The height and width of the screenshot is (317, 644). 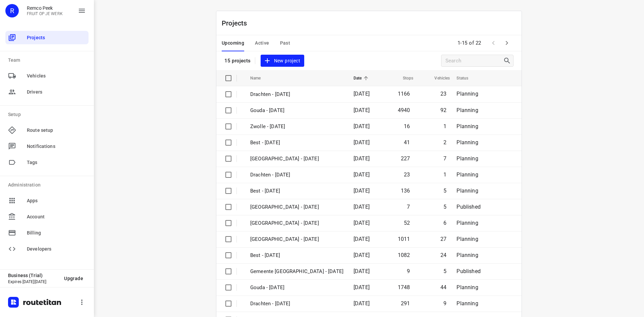 What do you see at coordinates (297, 190) in the screenshot?
I see `p: Best - Thursday` at bounding box center [297, 190].